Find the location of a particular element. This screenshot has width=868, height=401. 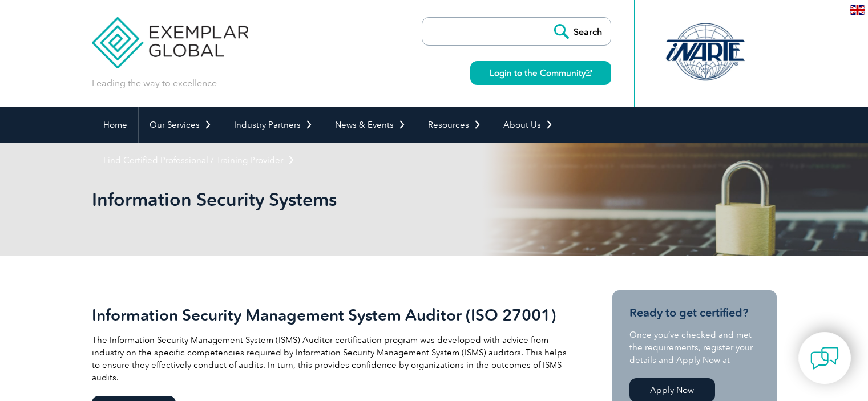

a: Find Certified Professional / Training Provider is located at coordinates (199, 160).